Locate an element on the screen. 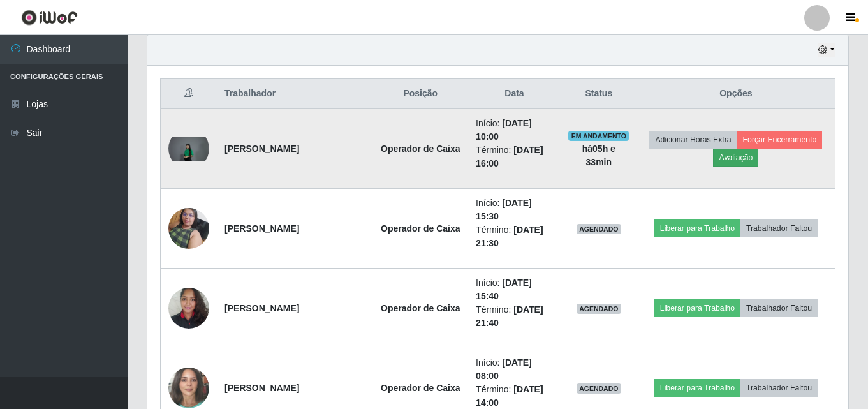  button: Adicionar Horas Extra is located at coordinates (692, 139).